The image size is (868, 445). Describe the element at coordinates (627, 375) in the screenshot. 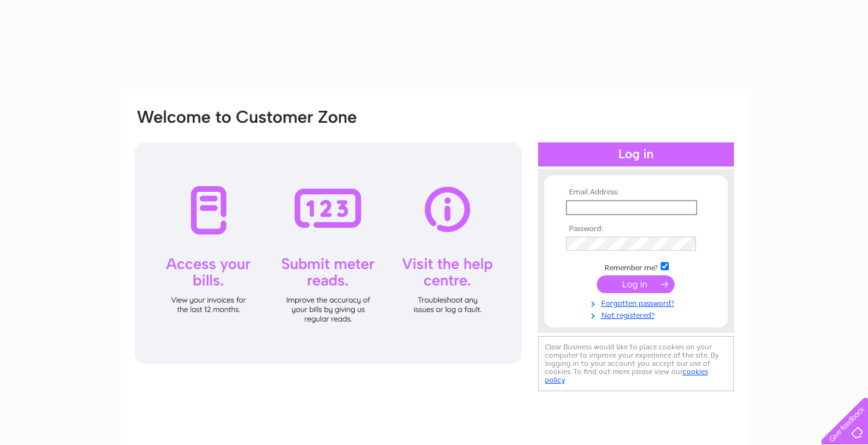

I see `a: cookies policy` at that location.